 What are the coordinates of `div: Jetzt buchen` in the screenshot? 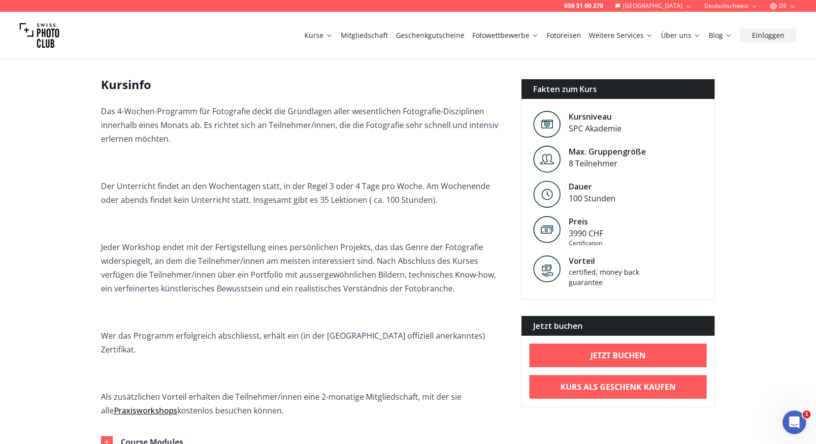 It's located at (618, 326).